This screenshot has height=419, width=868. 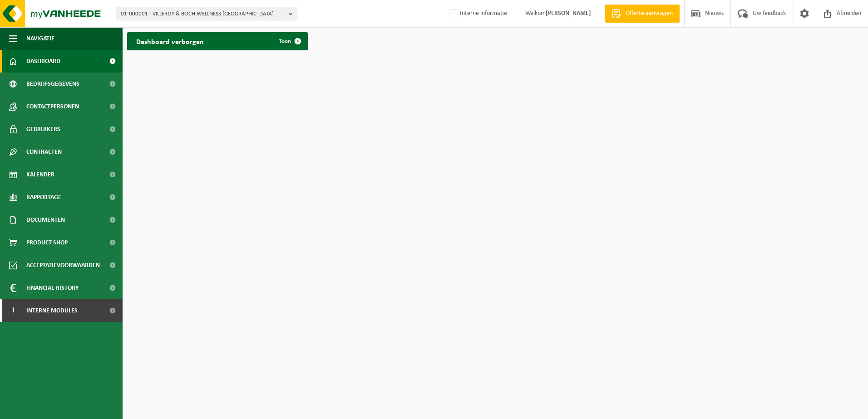 I want to click on label: Interne informatie, so click(x=477, y=14).